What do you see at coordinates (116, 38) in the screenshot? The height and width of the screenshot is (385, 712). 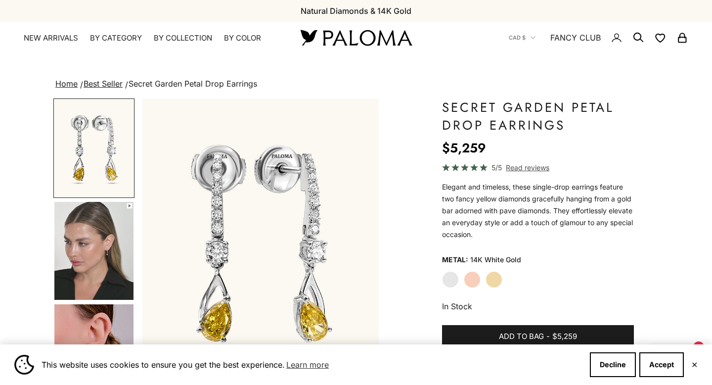 I see `summary: By Category` at bounding box center [116, 38].